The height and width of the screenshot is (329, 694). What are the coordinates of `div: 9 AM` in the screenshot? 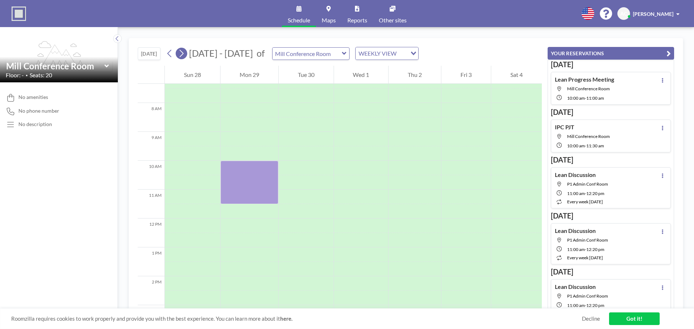 It's located at (151, 146).